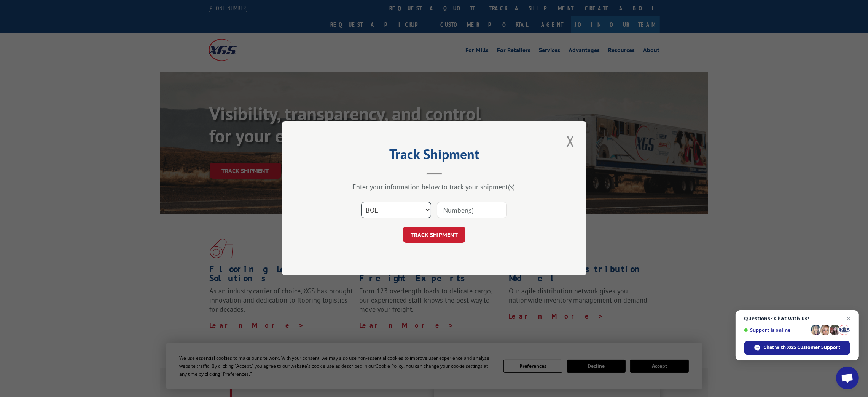  What do you see at coordinates (798, 319) in the screenshot?
I see `span: Questions? Chat with us!` at bounding box center [798, 319].